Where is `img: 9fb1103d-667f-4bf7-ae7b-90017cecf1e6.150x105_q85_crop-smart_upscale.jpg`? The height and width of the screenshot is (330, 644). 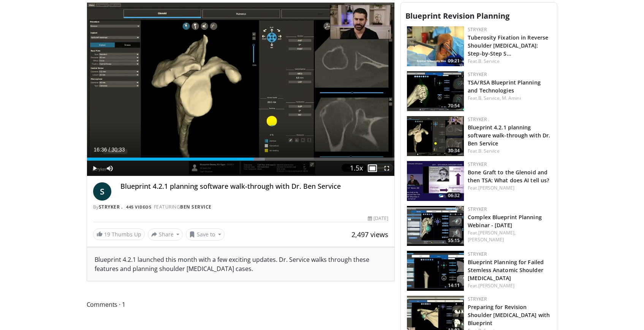 img: 9fb1103d-667f-4bf7-ae7b-90017cecf1e6.150x105_q85_crop-smart_upscale.jpg is located at coordinates (435, 136).